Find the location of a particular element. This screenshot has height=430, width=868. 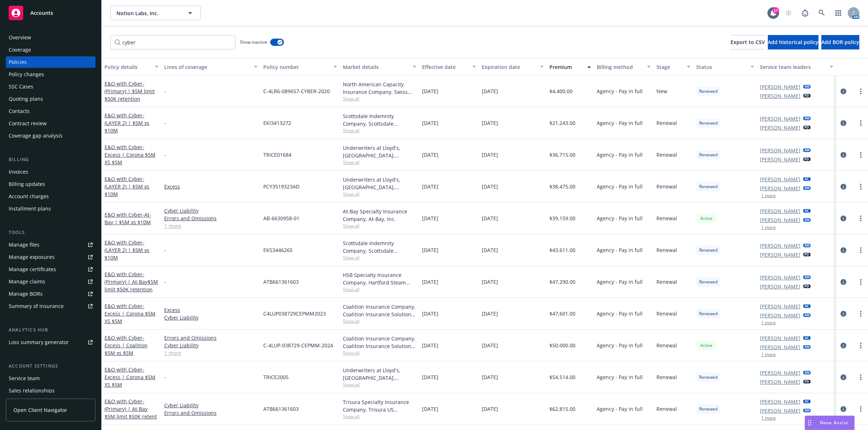

a: Invoices is located at coordinates (51, 172).